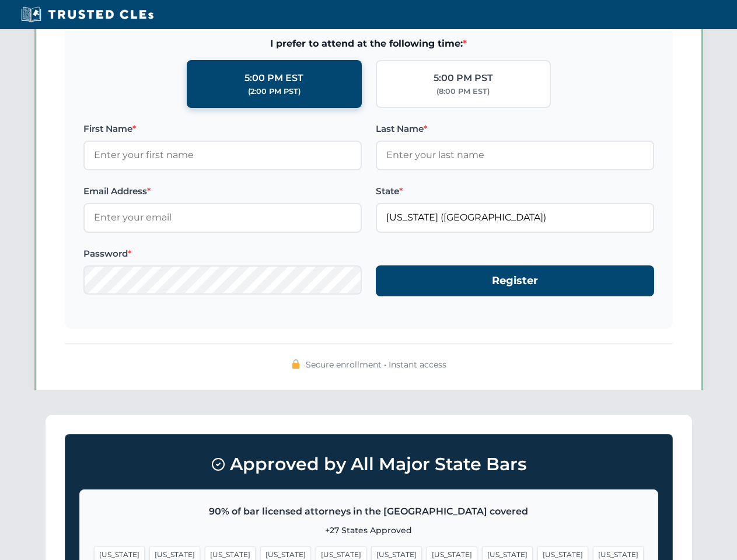 The image size is (737, 560). What do you see at coordinates (368, 43) in the screenshot?
I see `span: I prefer to attend at the following time:` at bounding box center [368, 43].